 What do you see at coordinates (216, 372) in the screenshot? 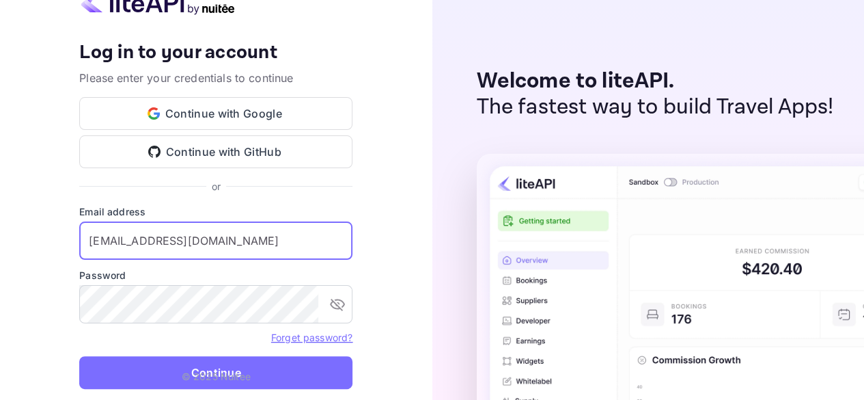
I see `button: Continue` at bounding box center [216, 372].